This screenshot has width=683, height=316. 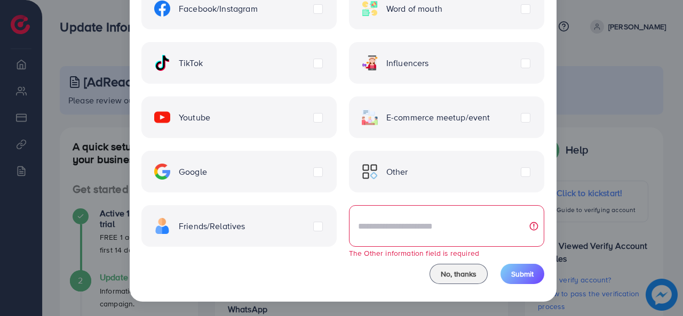 What do you see at coordinates (414, 9) in the screenshot?
I see `span: Word of mouth` at bounding box center [414, 9].